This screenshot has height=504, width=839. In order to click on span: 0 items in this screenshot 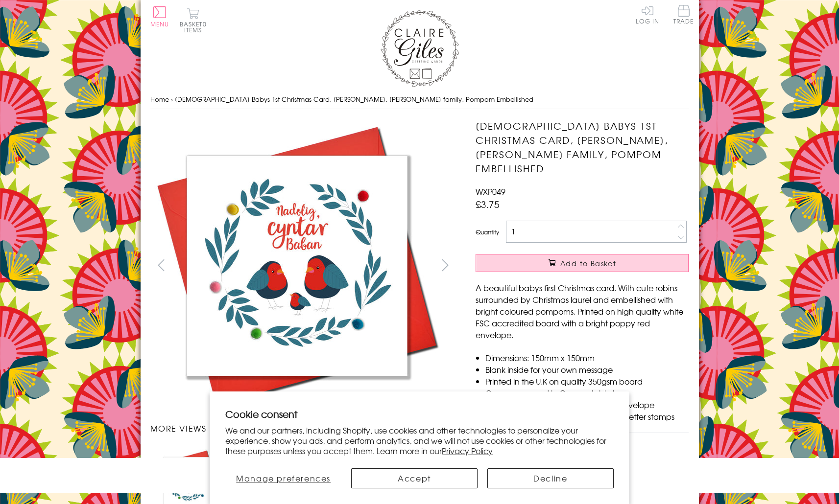, I will do `click(195, 27)`.